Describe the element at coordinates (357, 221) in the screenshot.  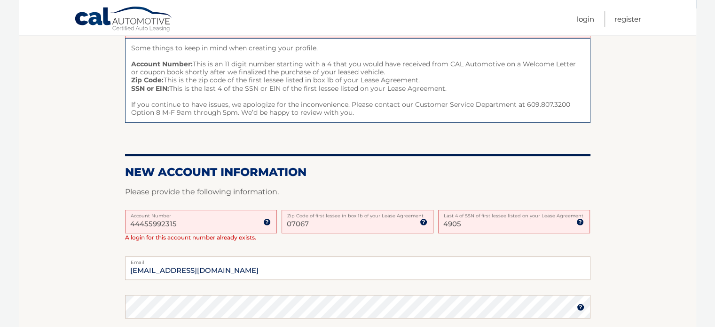
I see `input: Zip Code` at that location.